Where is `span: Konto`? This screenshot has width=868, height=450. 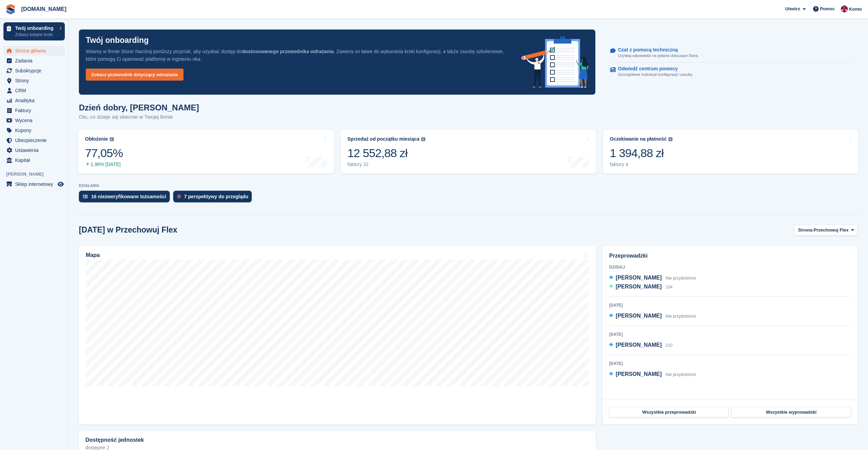
span: Konto is located at coordinates (855, 9).